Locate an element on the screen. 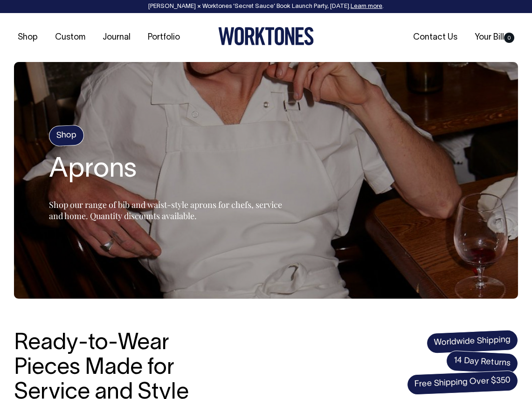 This screenshot has height=399, width=532. span: Free Shipping Over $350 is located at coordinates (463, 383).